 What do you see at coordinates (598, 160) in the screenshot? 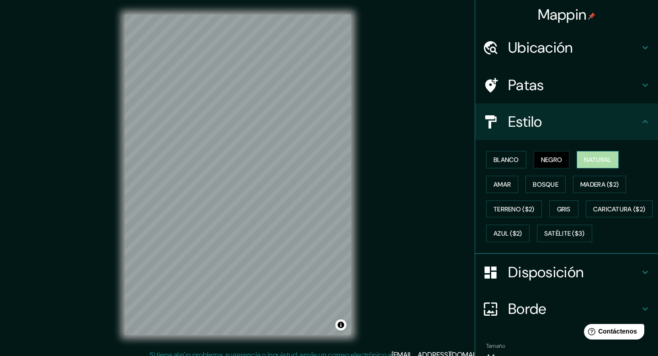
I see `button: Natural` at bounding box center [598, 160].